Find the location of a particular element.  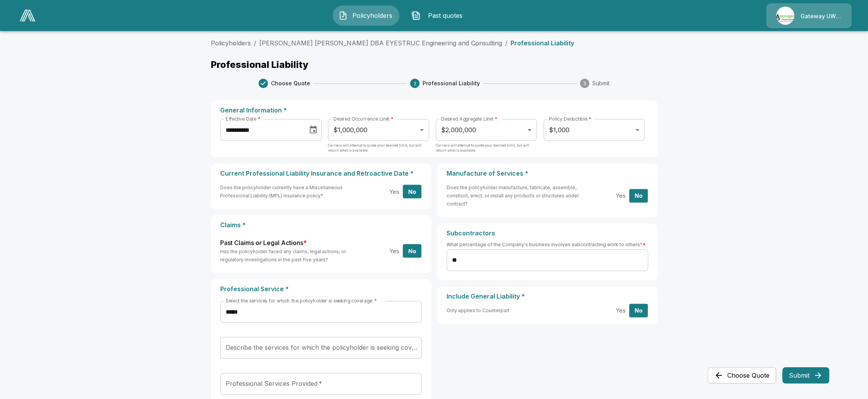

button: Policyholders IconPolicyholders is located at coordinates (366, 16).